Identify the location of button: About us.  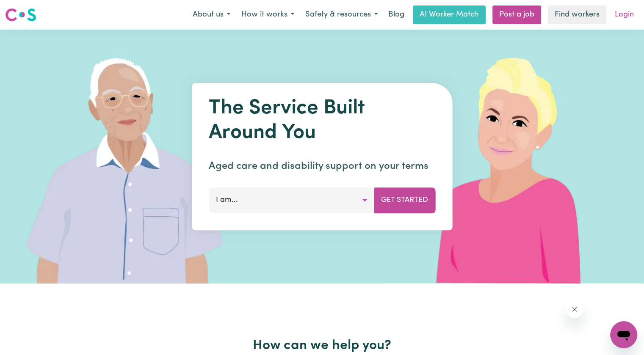
(212, 15).